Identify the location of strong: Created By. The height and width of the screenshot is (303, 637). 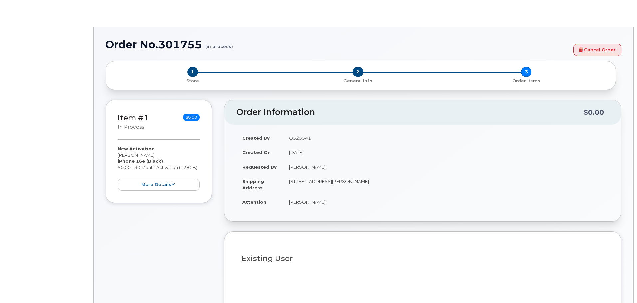
(256, 138).